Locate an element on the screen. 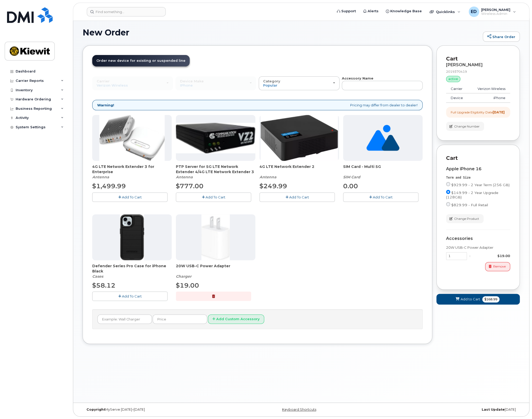 This screenshot has width=532, height=419. span: $829.99 - Full Retail is located at coordinates (470, 205).